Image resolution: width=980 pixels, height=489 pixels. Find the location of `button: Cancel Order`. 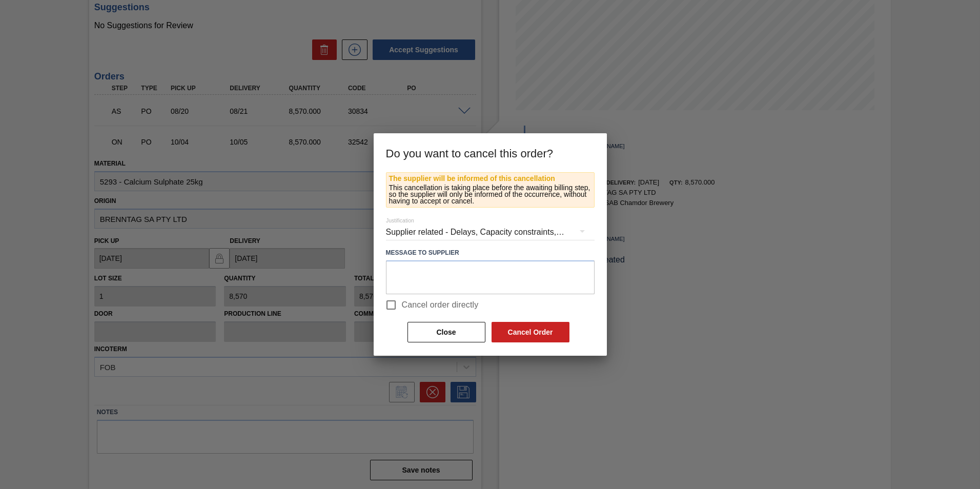

button: Cancel Order is located at coordinates (531, 332).